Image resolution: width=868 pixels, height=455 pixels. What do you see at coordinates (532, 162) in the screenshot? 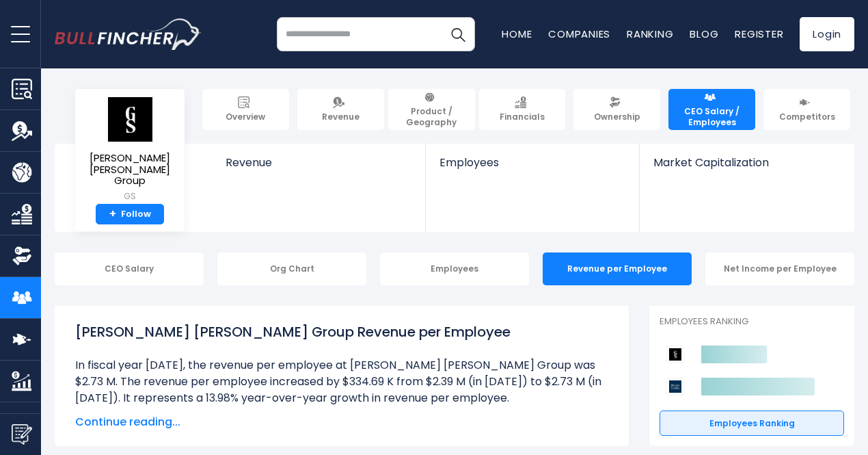
I see `span: Employees` at bounding box center [532, 162].